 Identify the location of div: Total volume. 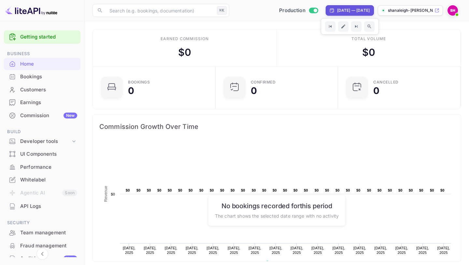
(369, 39).